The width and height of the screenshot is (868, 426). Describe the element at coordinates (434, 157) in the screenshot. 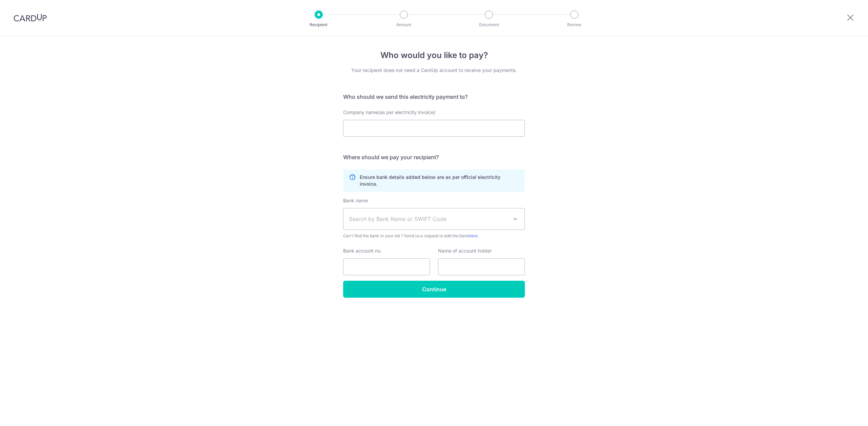

I see `h5: Where should we pay your recipient?` at that location.